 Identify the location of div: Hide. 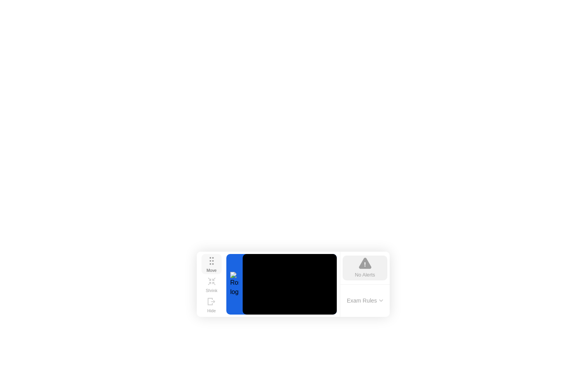
(211, 311).